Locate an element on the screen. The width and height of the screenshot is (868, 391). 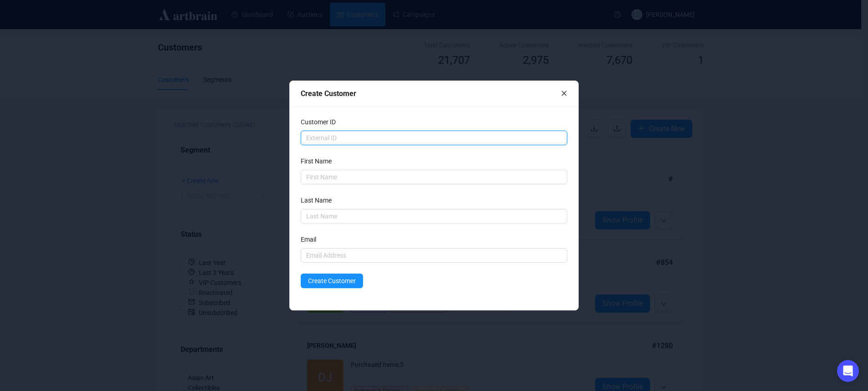
input: Email Address is located at coordinates (434, 255).